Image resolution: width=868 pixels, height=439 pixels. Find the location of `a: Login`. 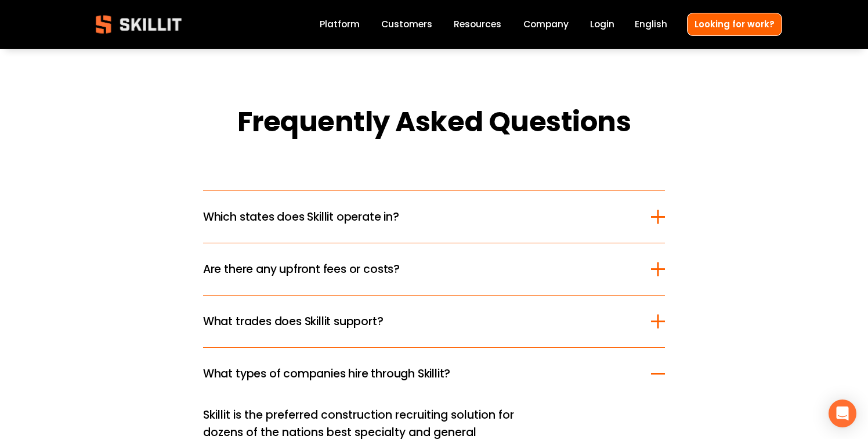

a: Login is located at coordinates (602, 24).